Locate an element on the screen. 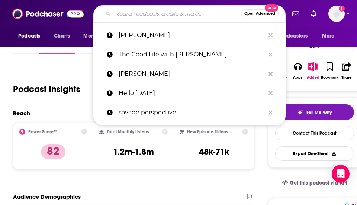 The image size is (357, 205). p: rick hanson is located at coordinates (192, 74).